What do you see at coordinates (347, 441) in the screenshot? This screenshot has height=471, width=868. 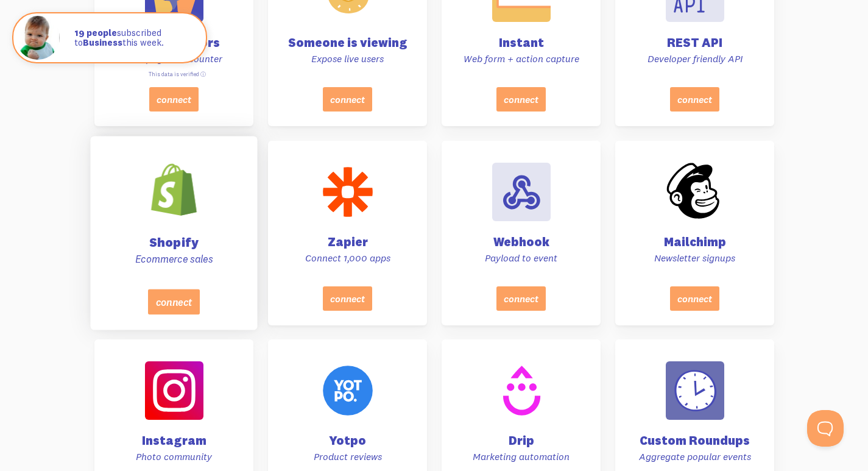 I see `h4: Yotpo` at bounding box center [347, 441].